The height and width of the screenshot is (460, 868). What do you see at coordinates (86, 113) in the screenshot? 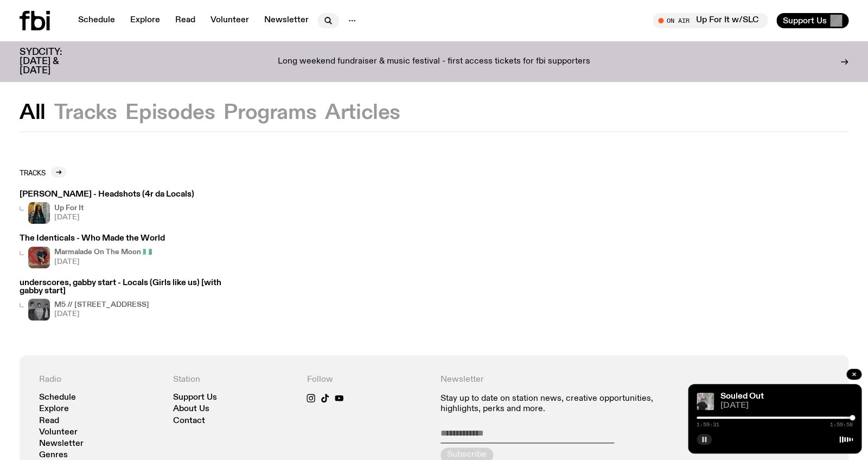
I see `button: Tracks` at bounding box center [86, 113].